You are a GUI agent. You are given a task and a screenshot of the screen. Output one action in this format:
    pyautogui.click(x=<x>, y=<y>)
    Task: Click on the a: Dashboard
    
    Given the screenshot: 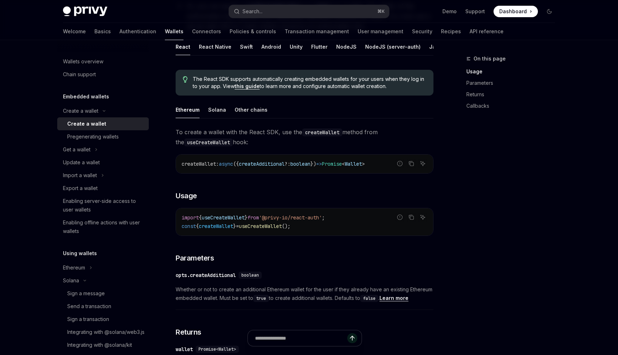 What is the action you would take?
    pyautogui.click(x=516, y=11)
    